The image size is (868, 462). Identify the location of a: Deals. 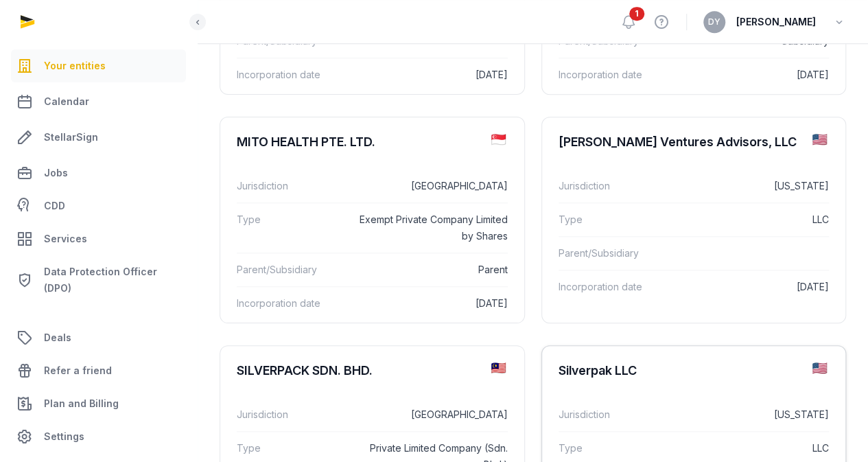
(98, 338).